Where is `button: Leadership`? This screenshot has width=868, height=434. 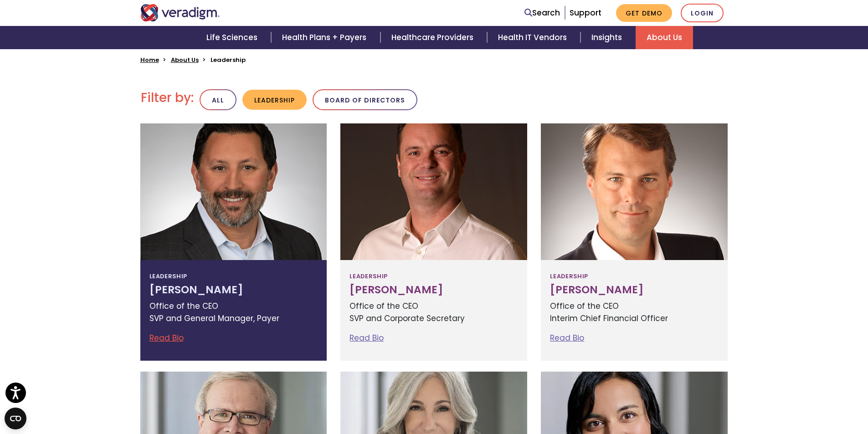 button: Leadership is located at coordinates (275, 100).